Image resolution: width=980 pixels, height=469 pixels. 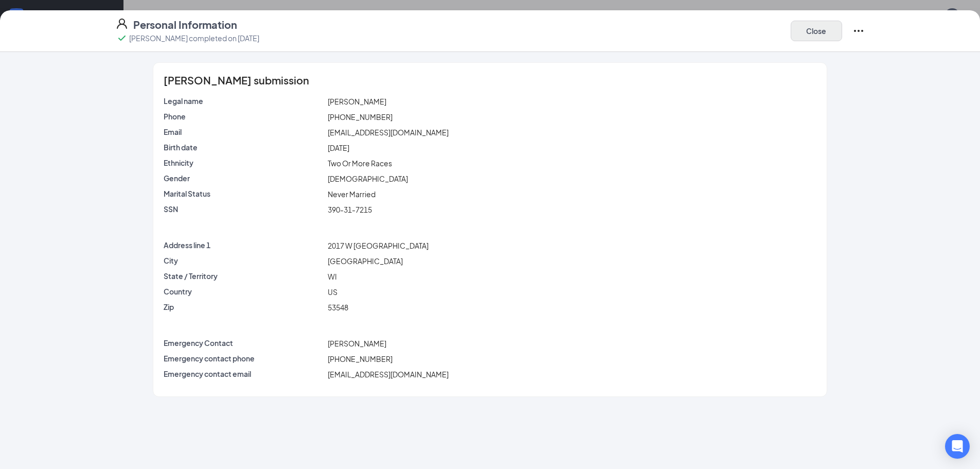 What do you see at coordinates (243, 307) in the screenshot?
I see `p: Zip` at bounding box center [243, 307].